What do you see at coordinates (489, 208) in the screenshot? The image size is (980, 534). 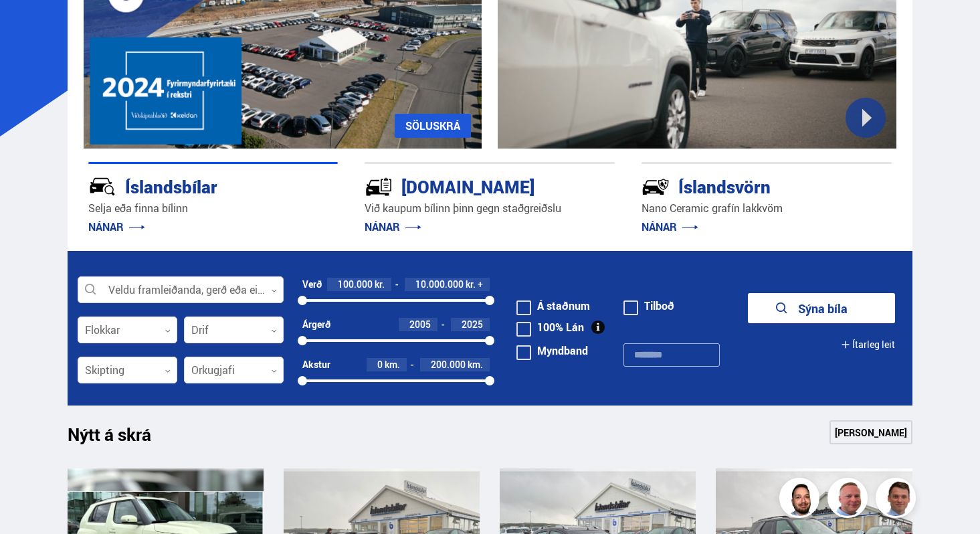 I see `p: Við kaupum bílinn þinn gegn staðgreiðslu` at bounding box center [489, 208].